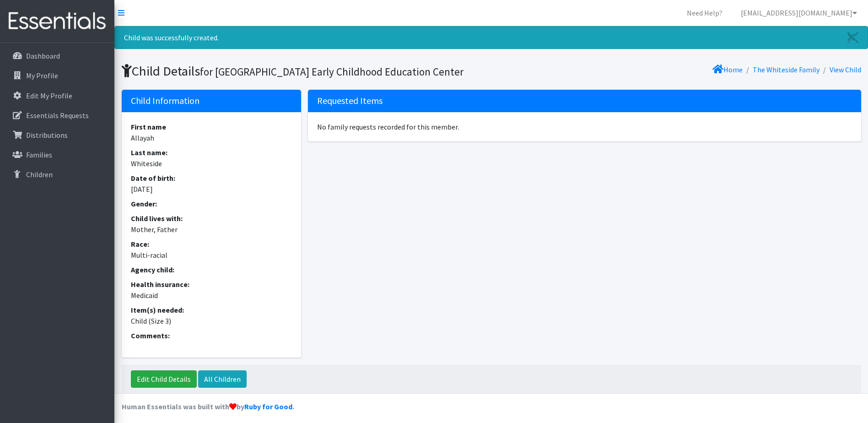 The image size is (868, 423). What do you see at coordinates (39, 175) in the screenshot?
I see `p: Children` at bounding box center [39, 175].